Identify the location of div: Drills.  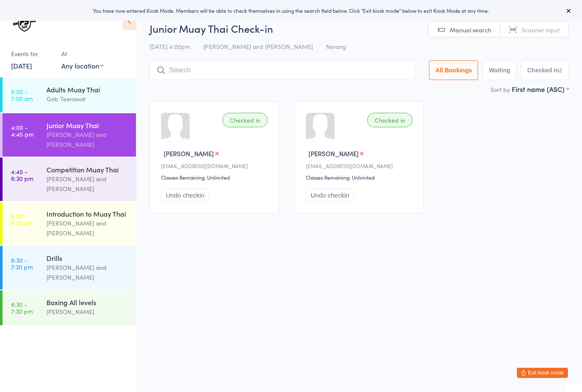
(87, 257).